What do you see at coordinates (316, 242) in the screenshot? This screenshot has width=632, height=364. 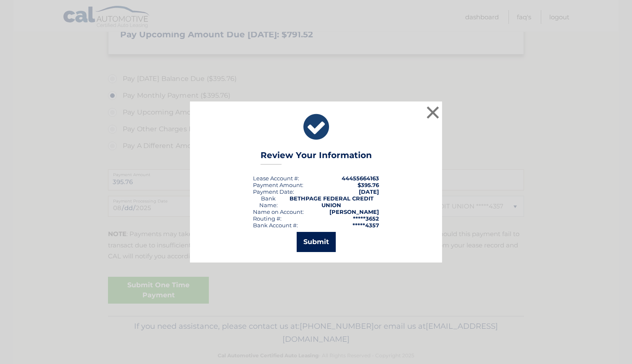 I see `button: Submit` at bounding box center [316, 242].